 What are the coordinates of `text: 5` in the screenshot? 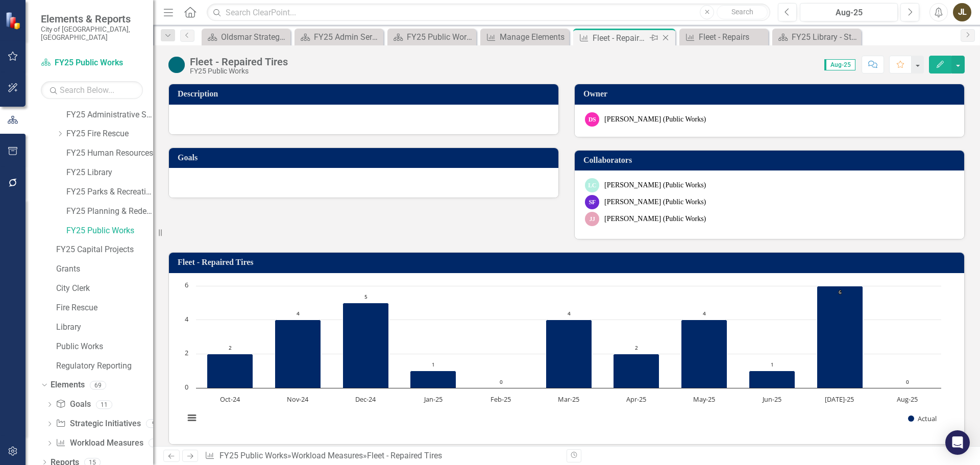 It's located at (365, 296).